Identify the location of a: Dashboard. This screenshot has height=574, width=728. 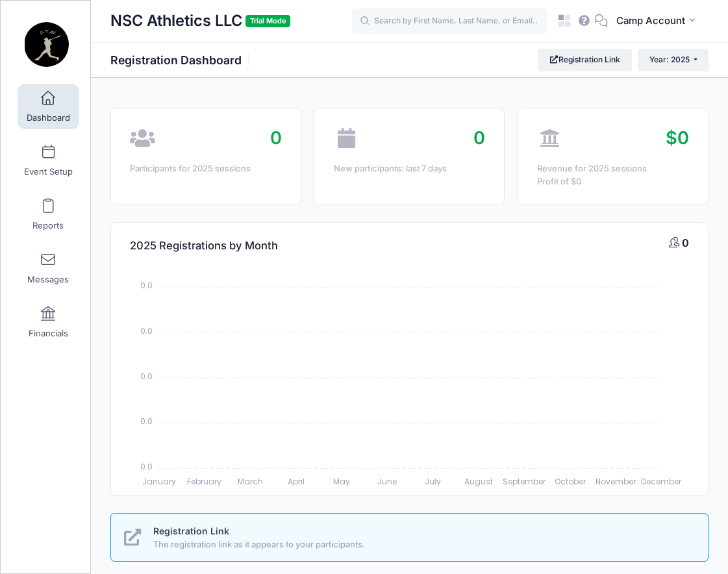
(48, 107).